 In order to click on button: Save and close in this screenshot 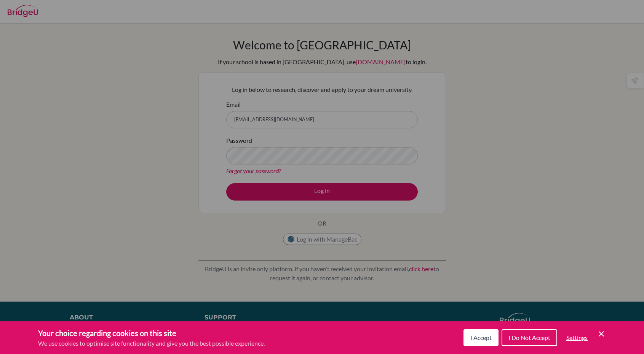, I will do `click(601, 334)`.